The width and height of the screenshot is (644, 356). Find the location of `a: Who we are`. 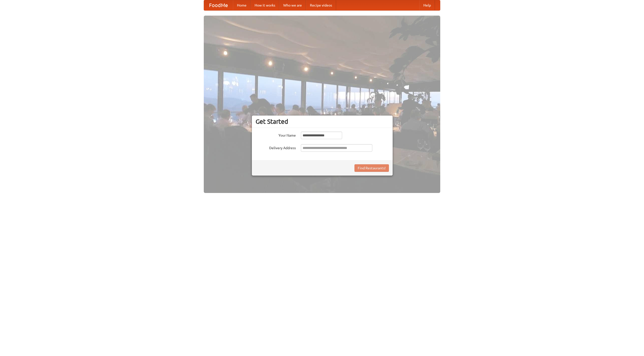

a: Who we are is located at coordinates (292, 5).